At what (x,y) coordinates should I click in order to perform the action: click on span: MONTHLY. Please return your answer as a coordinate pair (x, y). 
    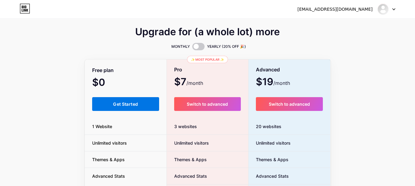
    Looking at the image, I should click on (181, 47).